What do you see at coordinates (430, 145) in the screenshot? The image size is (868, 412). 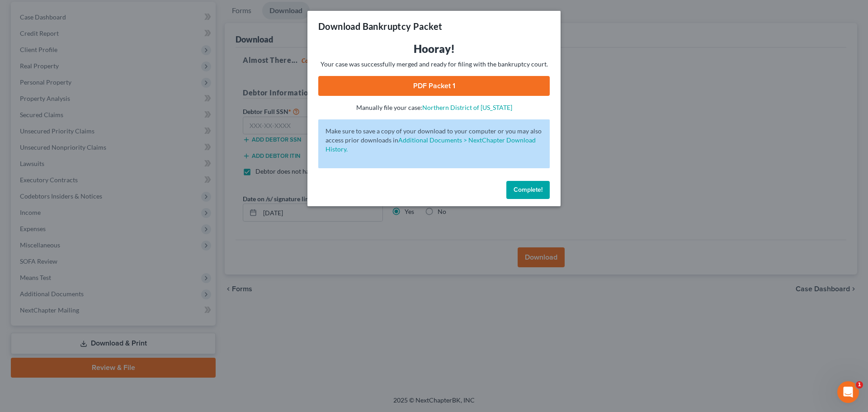 I see `a: Additional Documents > NextChapter Download History.` at bounding box center [430, 145].